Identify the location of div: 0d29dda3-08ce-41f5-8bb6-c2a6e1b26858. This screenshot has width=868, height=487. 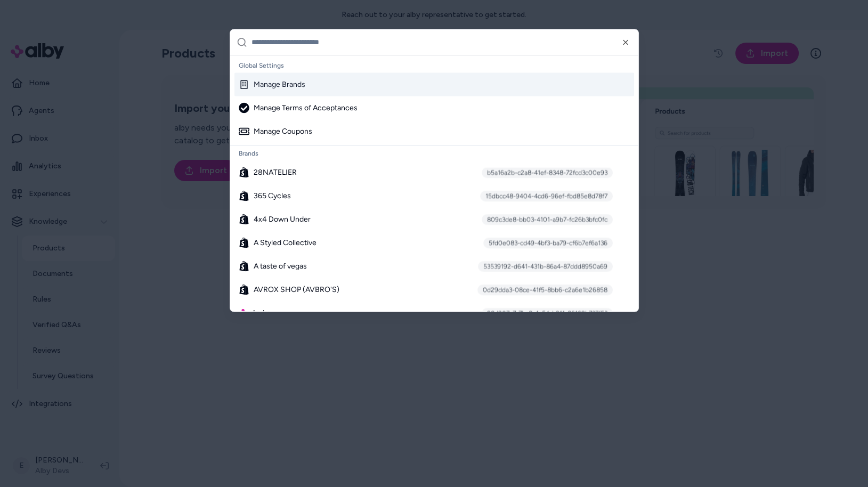
(545, 289).